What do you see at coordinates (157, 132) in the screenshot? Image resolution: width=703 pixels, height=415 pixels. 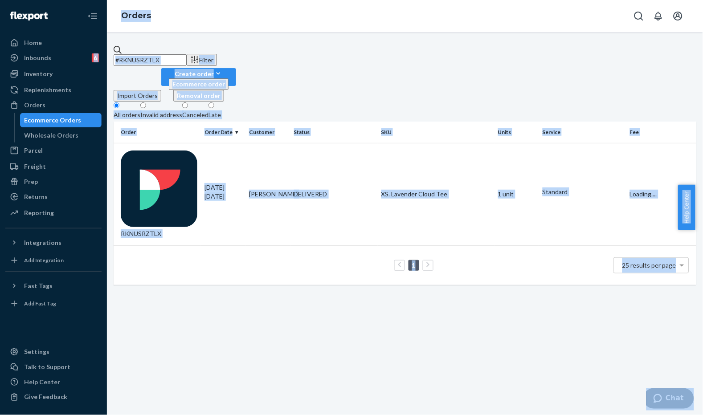 I see `th: Order` at bounding box center [157, 132].